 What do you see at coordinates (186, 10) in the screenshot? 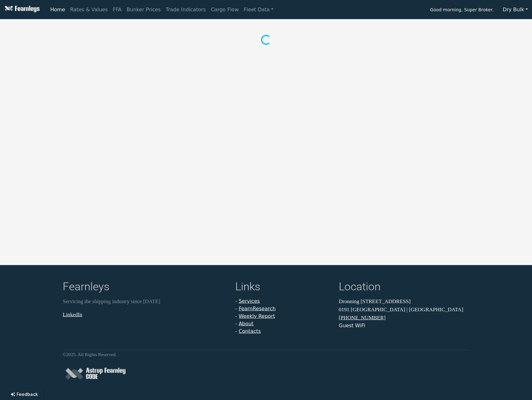
I see `a: Trade Indicators` at bounding box center [186, 10].